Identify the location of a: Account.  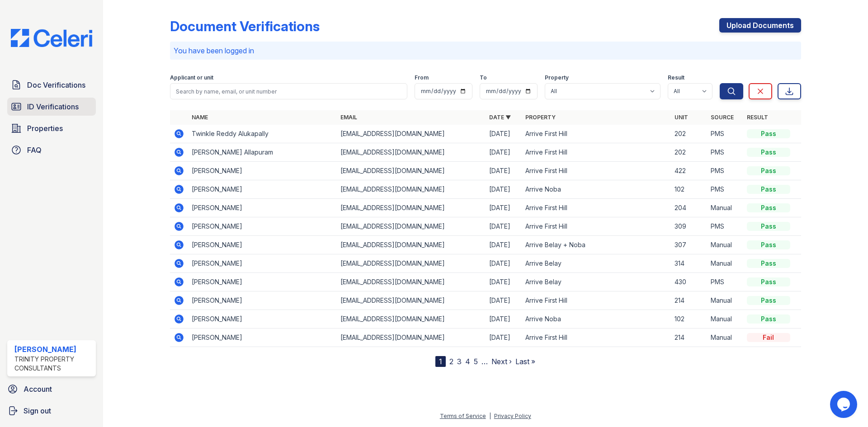
(51, 389).